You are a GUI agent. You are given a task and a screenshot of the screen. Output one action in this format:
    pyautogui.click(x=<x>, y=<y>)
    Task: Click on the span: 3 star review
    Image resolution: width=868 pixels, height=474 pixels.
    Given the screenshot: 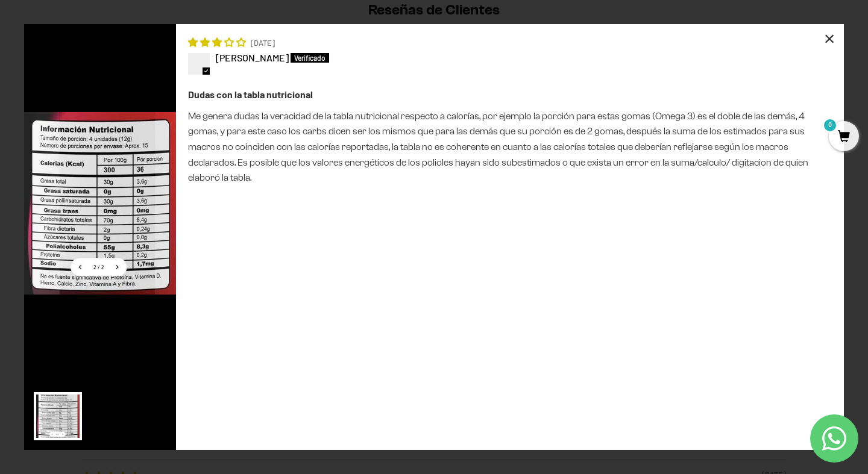 What is the action you would take?
    pyautogui.click(x=217, y=41)
    